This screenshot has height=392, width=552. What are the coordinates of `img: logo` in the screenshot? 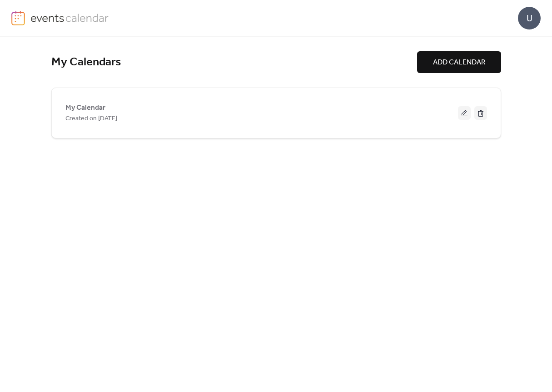 It's located at (18, 18).